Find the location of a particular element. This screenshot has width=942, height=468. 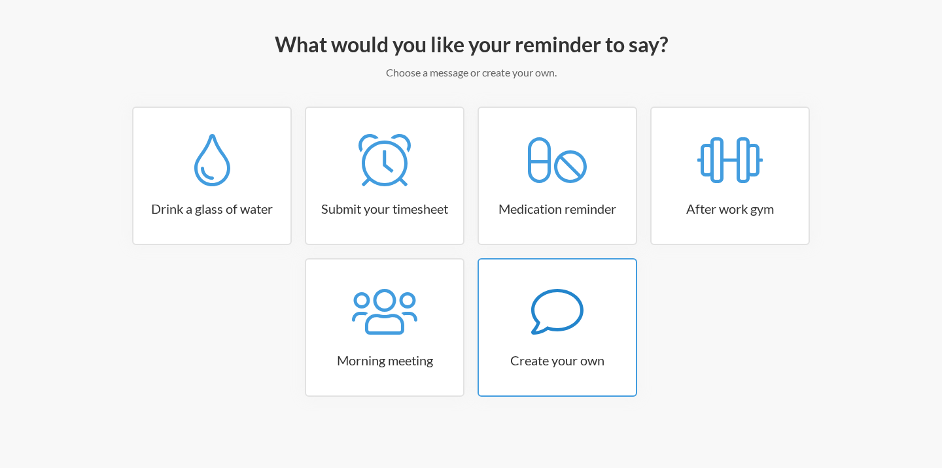

h2: What would you like your reminder to say? is located at coordinates (471, 44).